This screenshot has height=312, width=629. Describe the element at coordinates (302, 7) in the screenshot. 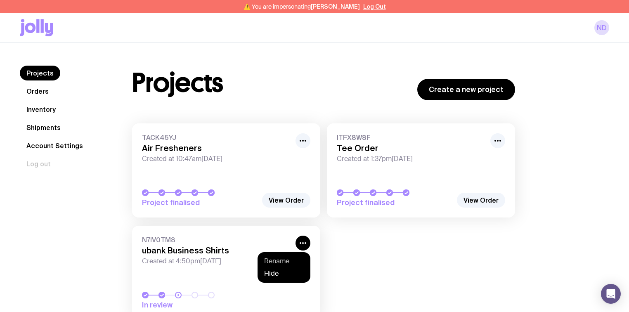

I see `span: ⚠️ You are impersonating` at that location.